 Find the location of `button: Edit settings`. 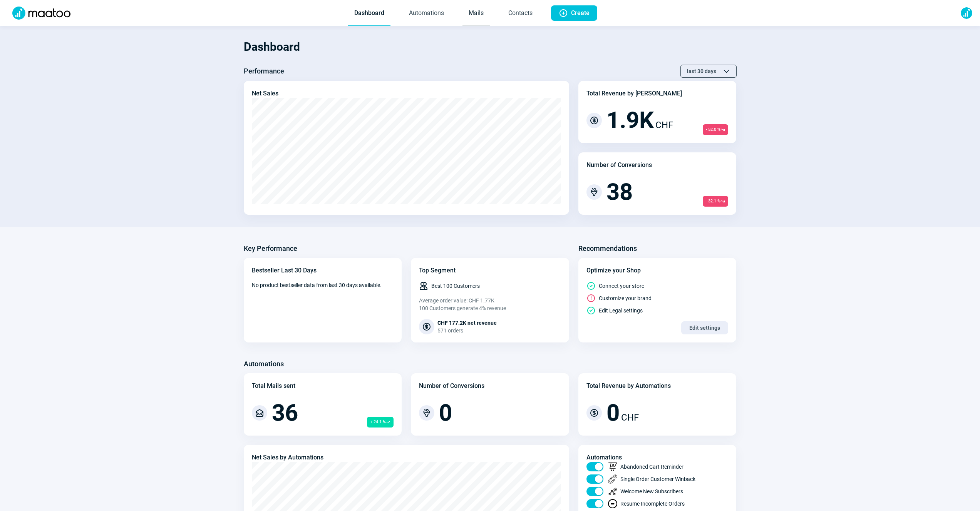

button: Edit settings is located at coordinates (704, 328).